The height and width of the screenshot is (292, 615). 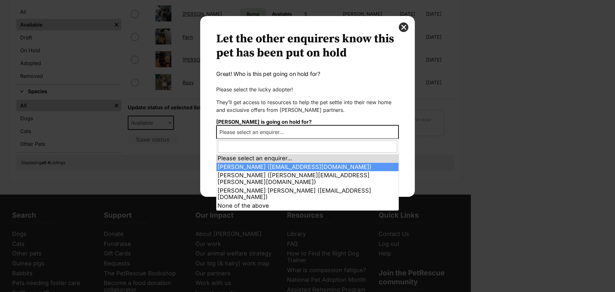 What do you see at coordinates (308, 46) in the screenshot?
I see `h2: Let the other enquirers know this pet has been put on hold` at bounding box center [308, 46].